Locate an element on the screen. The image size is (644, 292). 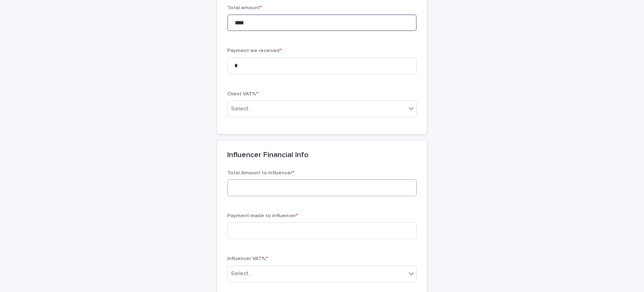
span: Influencer VAT% is located at coordinates (248, 259).